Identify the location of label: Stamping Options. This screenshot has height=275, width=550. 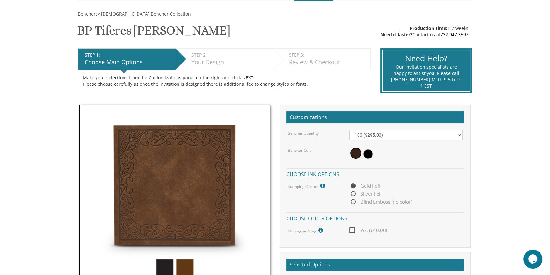
(307, 186).